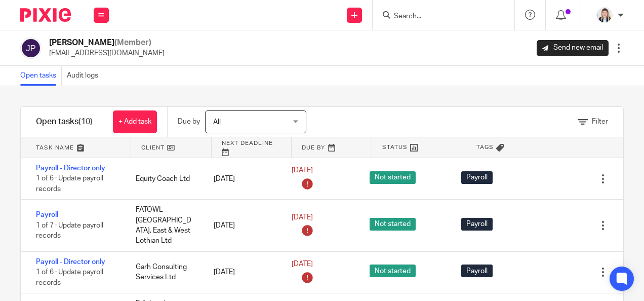 Image resolution: width=644 pixels, height=301 pixels. Describe the element at coordinates (439, 17) in the screenshot. I see `input: Search` at that location.